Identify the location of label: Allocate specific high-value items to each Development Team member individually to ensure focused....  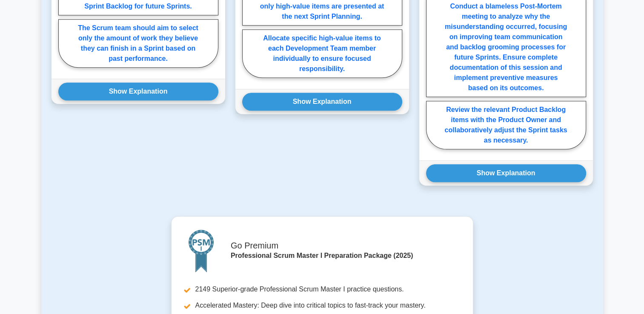
(322, 54).